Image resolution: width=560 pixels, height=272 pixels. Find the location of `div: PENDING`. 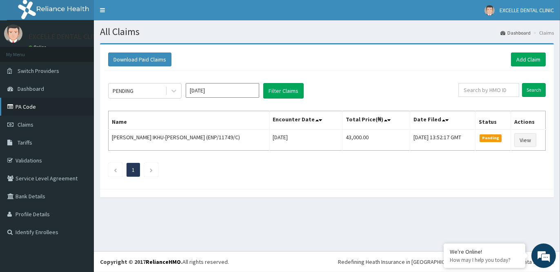

div: PENDING is located at coordinates (123, 91).